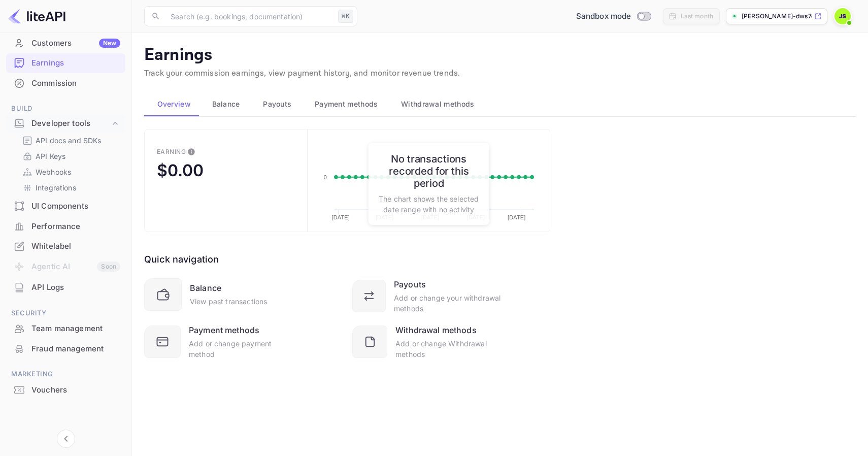 Image resolution: width=868 pixels, height=456 pixels. What do you see at coordinates (66, 246) in the screenshot?
I see `a: Whitelabel` at bounding box center [66, 246].